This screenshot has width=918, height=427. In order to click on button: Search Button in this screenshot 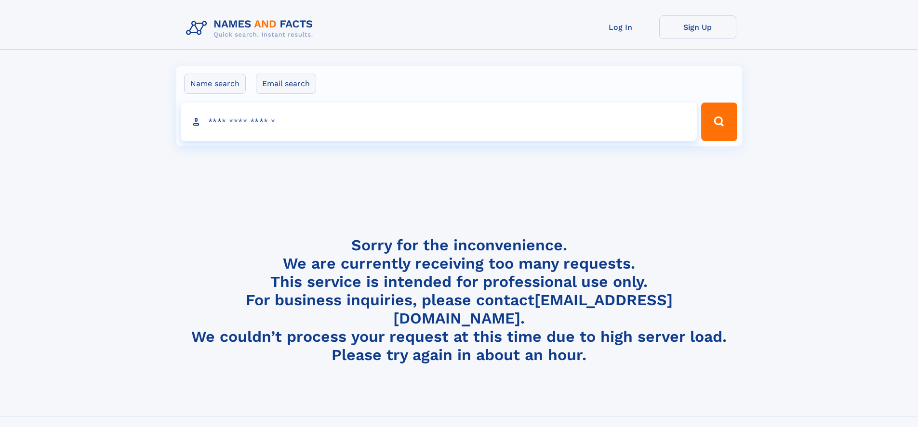, I will do `click(719, 122)`.